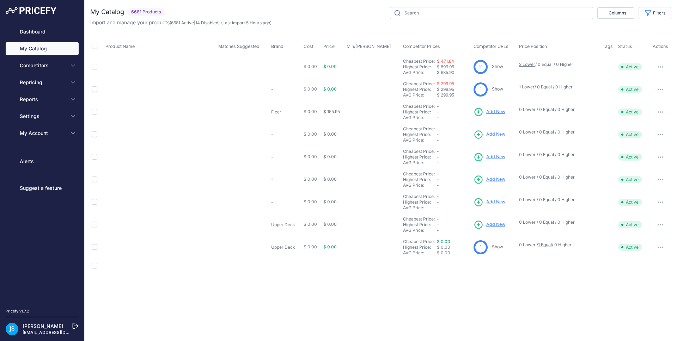  I want to click on span: Price, so click(329, 47).